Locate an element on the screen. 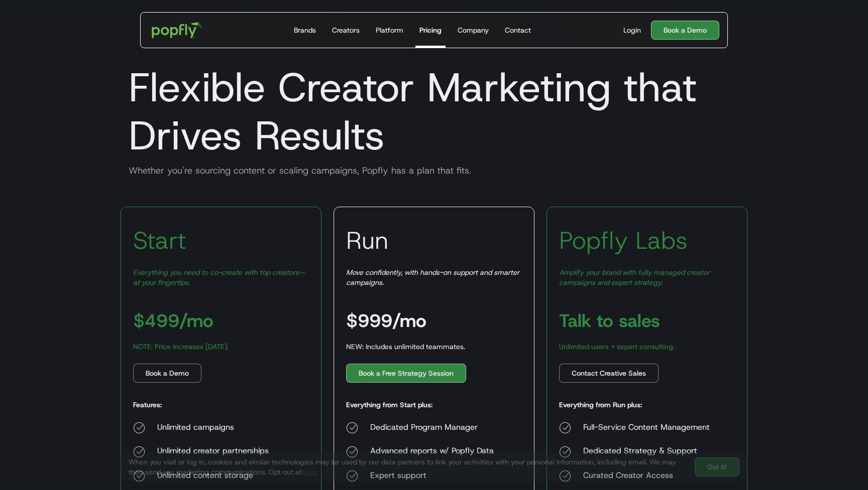 Image resolution: width=868 pixels, height=490 pixels. a: Book a Free Strategy Session is located at coordinates (406, 373).